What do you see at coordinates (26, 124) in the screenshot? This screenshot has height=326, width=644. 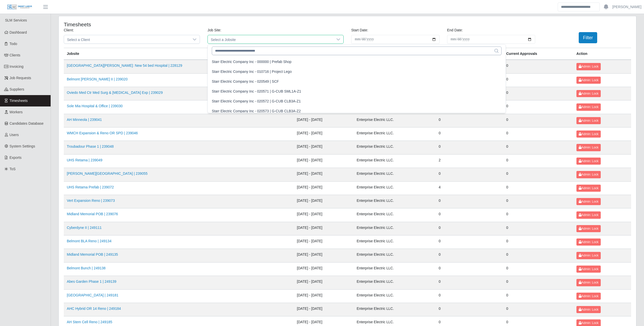 I see `span: Candidates Database` at bounding box center [26, 124].